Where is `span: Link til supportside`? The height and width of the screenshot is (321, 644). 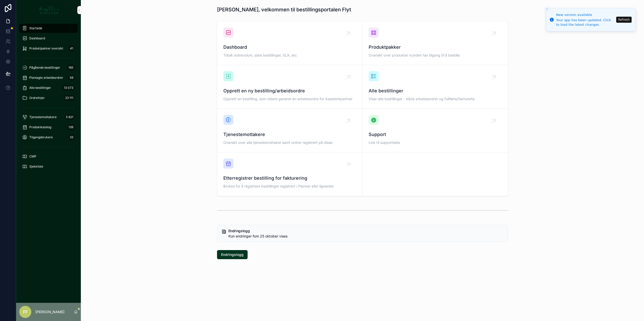 span: Link til supportside is located at coordinates (435, 143).